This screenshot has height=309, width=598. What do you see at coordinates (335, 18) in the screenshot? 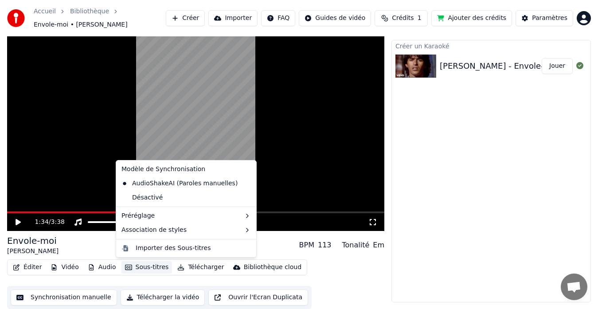
I see `button: Guides de vidéo` at bounding box center [335, 18].